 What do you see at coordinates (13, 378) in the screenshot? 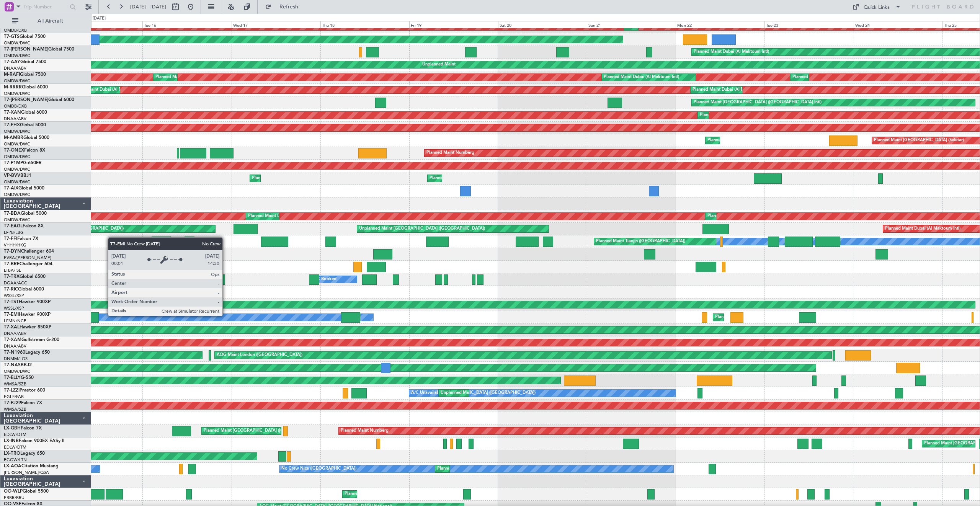
I see `span: T7-ELLY` at bounding box center [13, 378].